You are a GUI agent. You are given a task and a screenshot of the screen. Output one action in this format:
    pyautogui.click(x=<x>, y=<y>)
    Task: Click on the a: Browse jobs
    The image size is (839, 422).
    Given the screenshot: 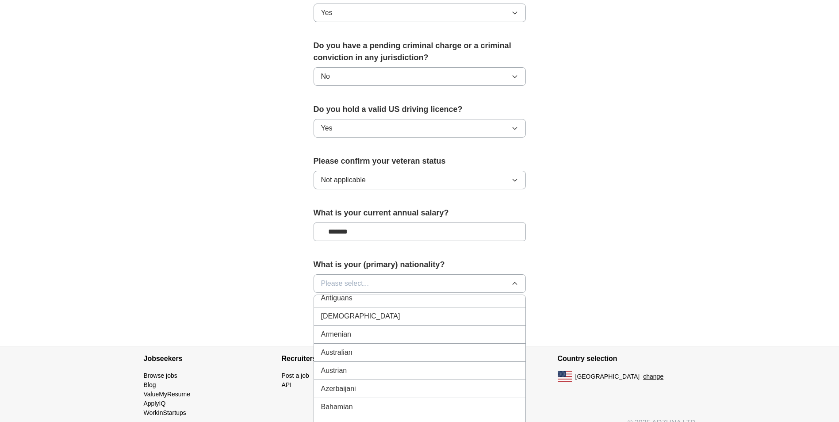 What is the action you would take?
    pyautogui.click(x=161, y=376)
    